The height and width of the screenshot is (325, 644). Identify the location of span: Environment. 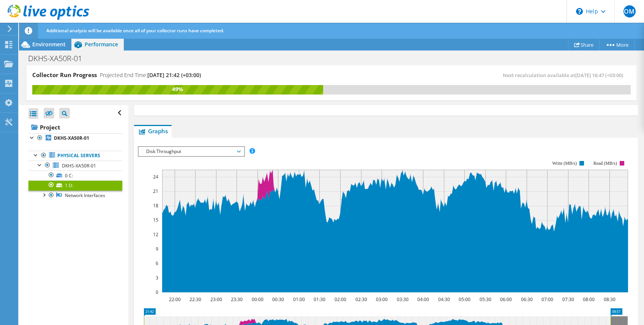
(49, 44).